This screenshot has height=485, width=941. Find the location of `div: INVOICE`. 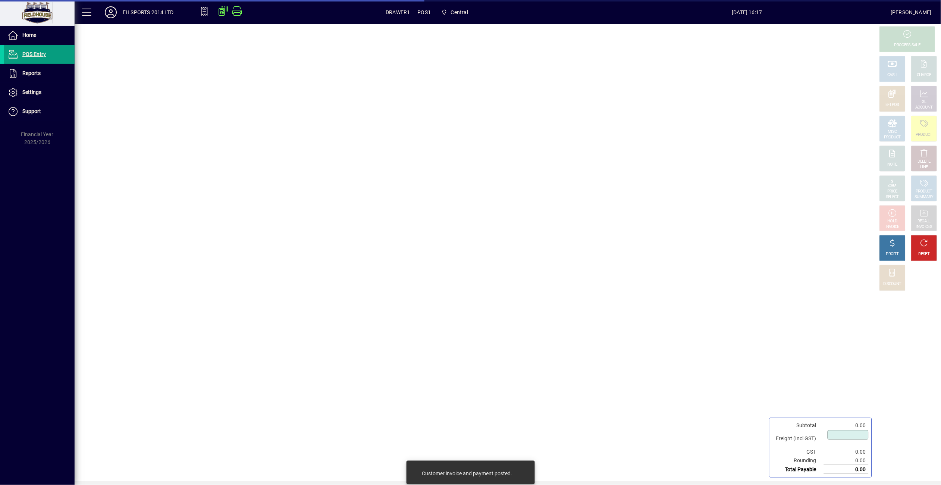

div: INVOICE is located at coordinates (892, 227).